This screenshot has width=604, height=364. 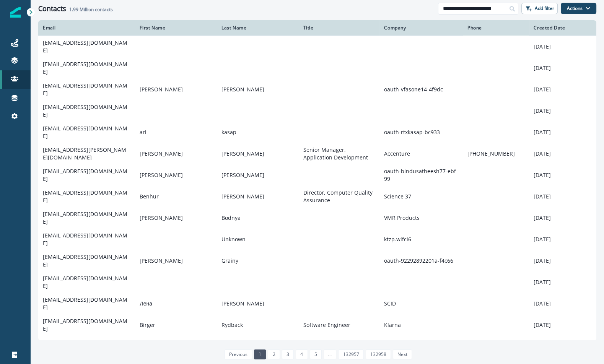 What do you see at coordinates (421, 304) in the screenshot?
I see `td: SCID` at bounding box center [421, 304].